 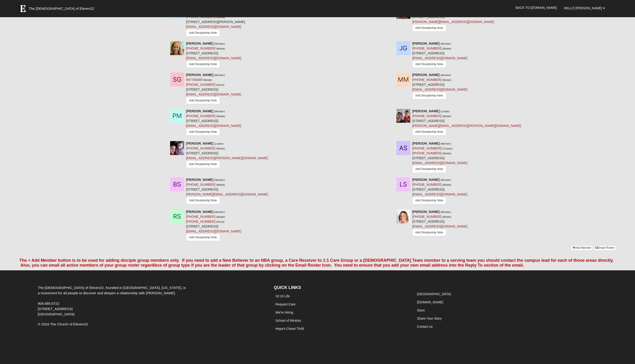 I want to click on a: Share Your Story, so click(x=429, y=319).